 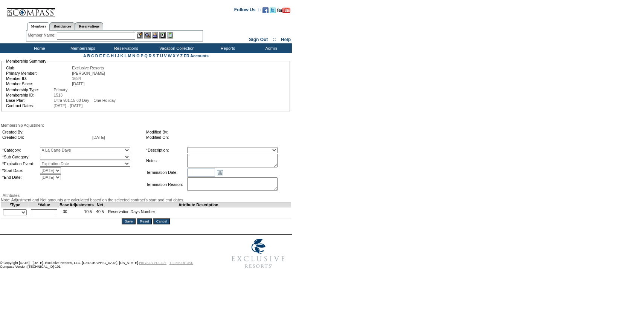 I want to click on a: Members, so click(x=39, y=26).